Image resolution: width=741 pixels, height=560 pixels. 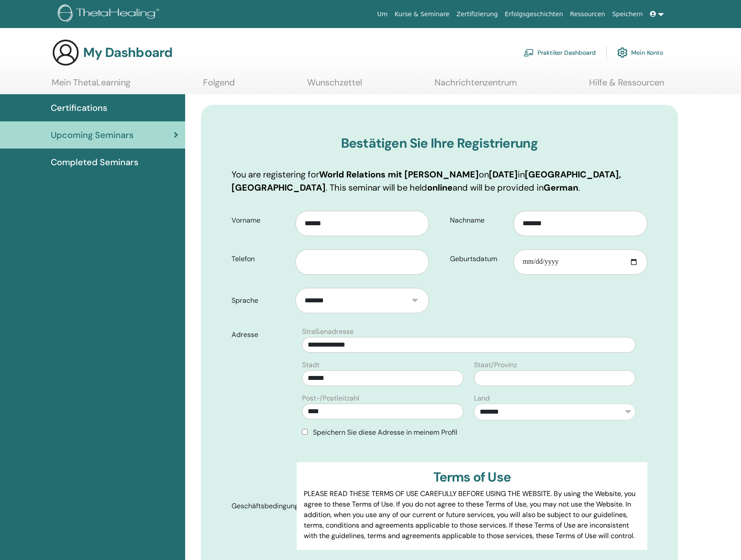 I want to click on a: Um, so click(x=383, y=14).